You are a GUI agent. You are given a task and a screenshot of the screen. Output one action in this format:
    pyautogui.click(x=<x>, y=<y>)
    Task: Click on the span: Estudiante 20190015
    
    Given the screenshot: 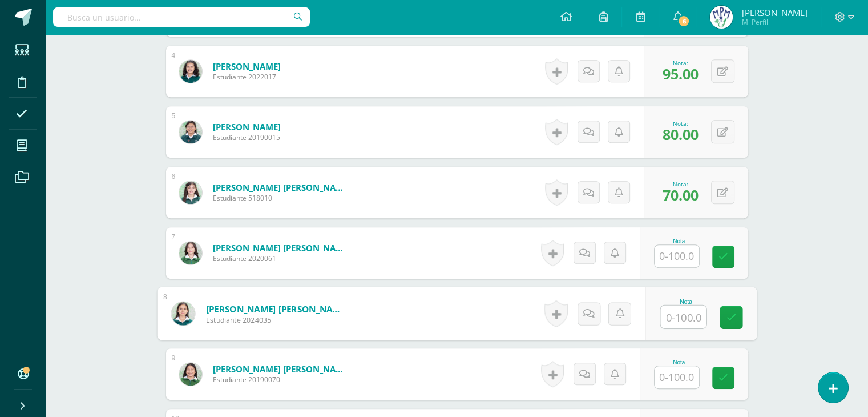 What is the action you would take?
    pyautogui.click(x=247, y=137)
    